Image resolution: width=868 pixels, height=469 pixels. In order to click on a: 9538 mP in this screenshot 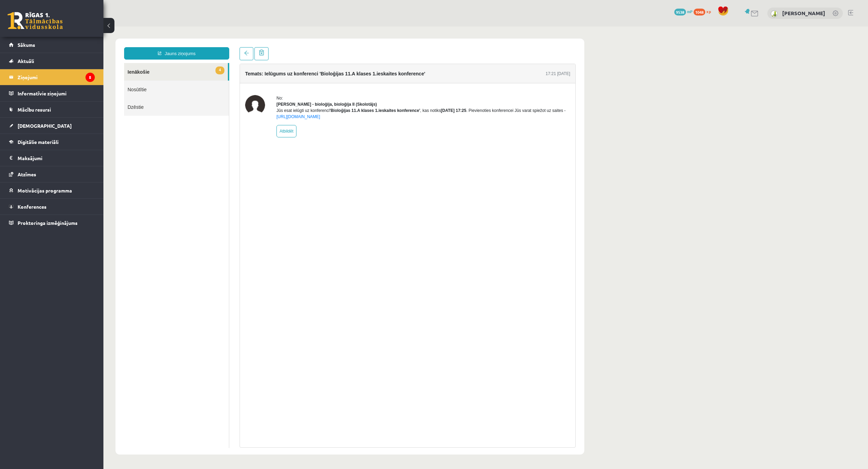, I will do `click(683, 11)`.